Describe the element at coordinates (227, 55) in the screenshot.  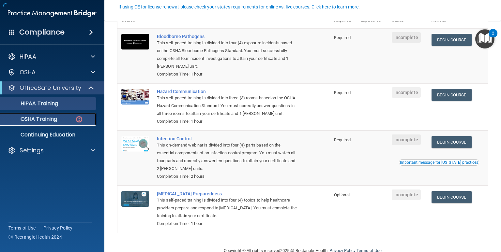
I see `div: This self-paced training is divided into four (4) exposure incidents based on the OSHA Bloodborne...` at that location.